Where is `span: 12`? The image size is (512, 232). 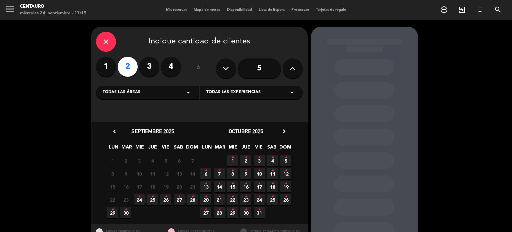 span: 12 is located at coordinates (286, 173).